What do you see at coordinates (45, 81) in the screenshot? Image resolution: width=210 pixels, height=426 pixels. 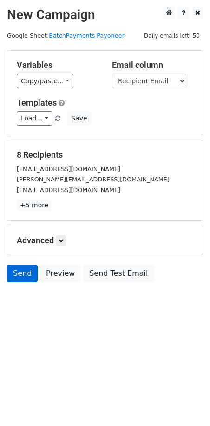 I see `a: Copy/paste...` at bounding box center [45, 81].